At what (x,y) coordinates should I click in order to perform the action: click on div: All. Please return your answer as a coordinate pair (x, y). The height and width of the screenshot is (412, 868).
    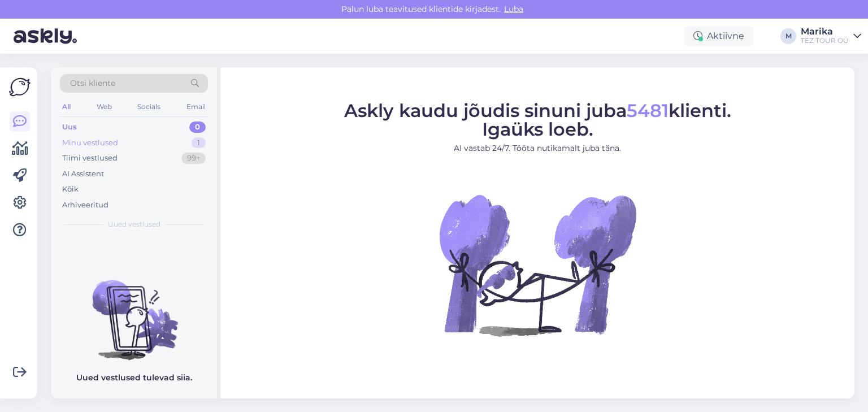
    Looking at the image, I should click on (66, 107).